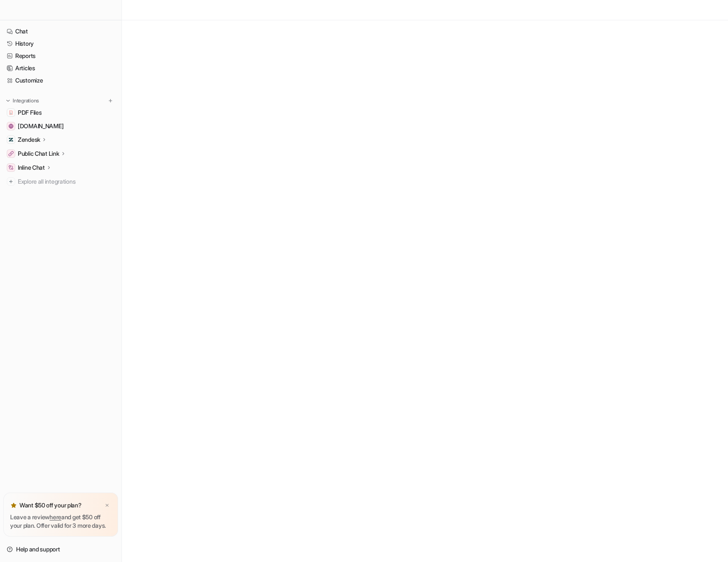 The height and width of the screenshot is (562, 728). What do you see at coordinates (107, 505) in the screenshot?
I see `img: x` at bounding box center [107, 505].